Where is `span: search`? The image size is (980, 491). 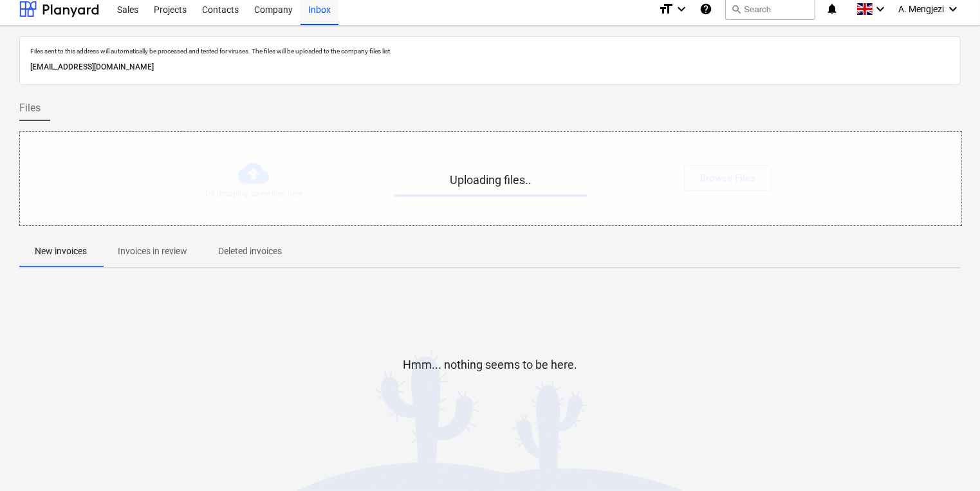
span: search is located at coordinates (736, 9).